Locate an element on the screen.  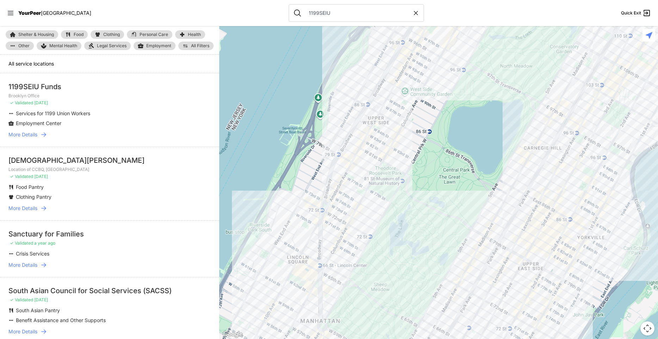
a: Shelter & Housing is located at coordinates (32, 35).